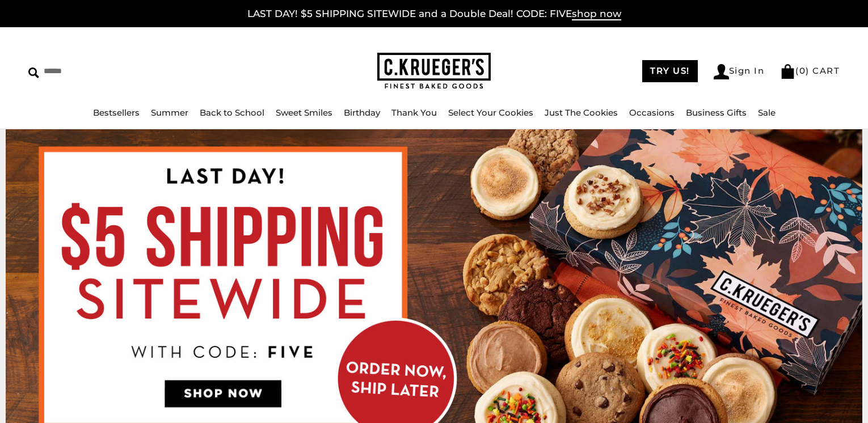 Image resolution: width=868 pixels, height=423 pixels. I want to click on img: Bag, so click(788, 71).